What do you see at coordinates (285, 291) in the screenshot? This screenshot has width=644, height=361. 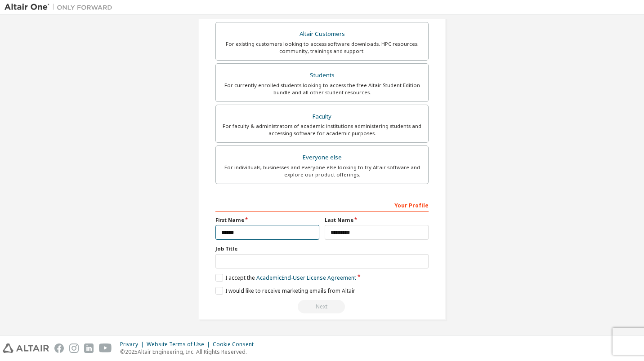 I see `label: I would like to receive marketing emails from Altair` at bounding box center [285, 291].